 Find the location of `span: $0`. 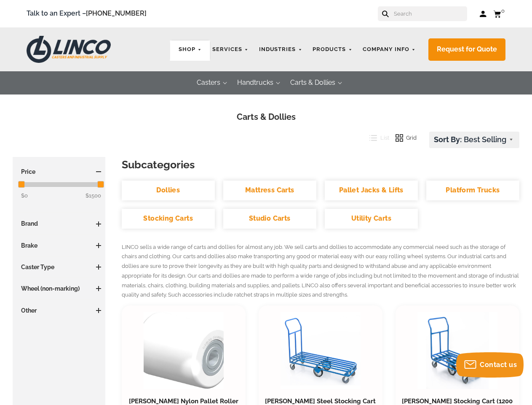

span: $0 is located at coordinates (25, 195).